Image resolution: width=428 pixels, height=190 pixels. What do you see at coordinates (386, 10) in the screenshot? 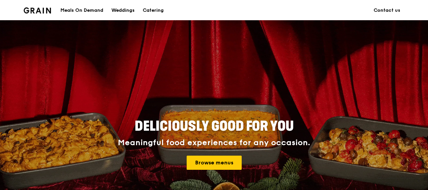
I see `a: Contact us` at bounding box center [386, 10].